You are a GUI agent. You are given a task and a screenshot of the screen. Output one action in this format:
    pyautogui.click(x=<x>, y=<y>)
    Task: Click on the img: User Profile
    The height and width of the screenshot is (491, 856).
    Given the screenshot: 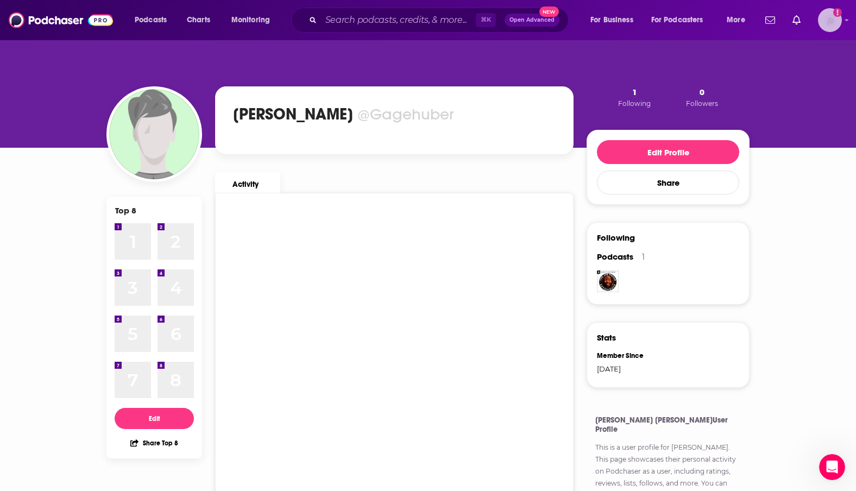 What is the action you would take?
    pyautogui.click(x=830, y=20)
    